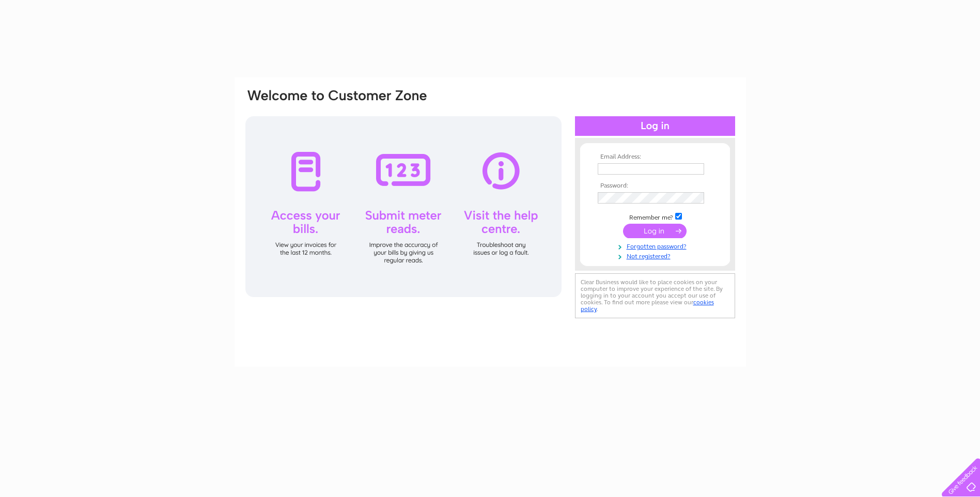 Image resolution: width=980 pixels, height=497 pixels. I want to click on th: Password:, so click(655, 186).